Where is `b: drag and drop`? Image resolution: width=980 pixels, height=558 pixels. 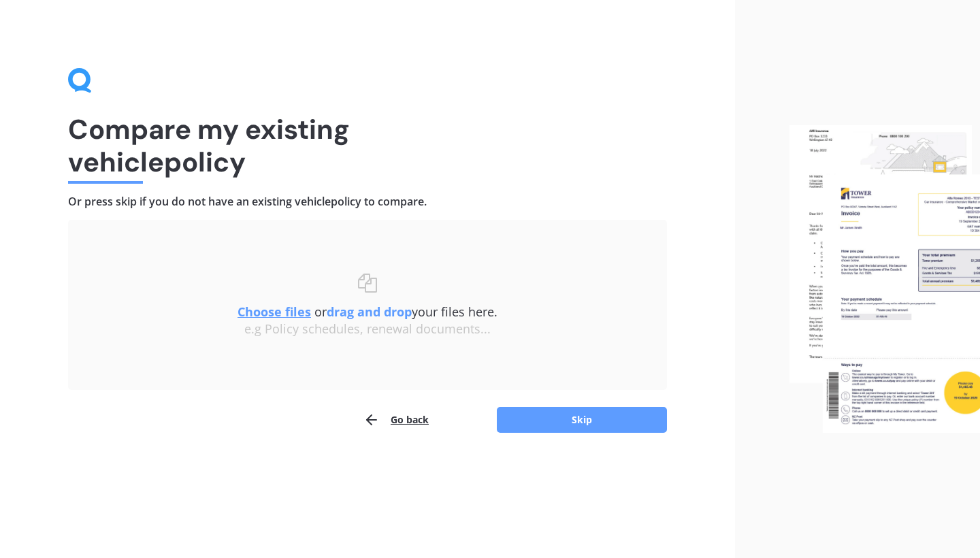 b: drag and drop is located at coordinates (368, 312).